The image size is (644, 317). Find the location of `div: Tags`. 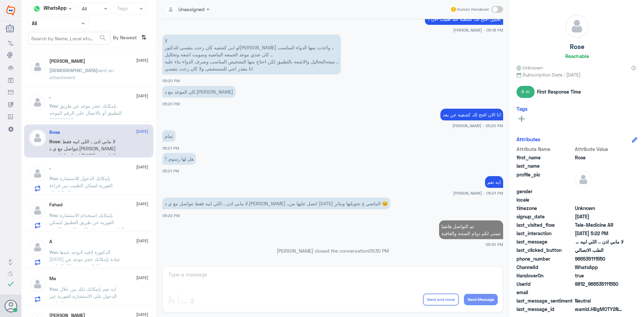

div: Tags is located at coordinates (122, 9).